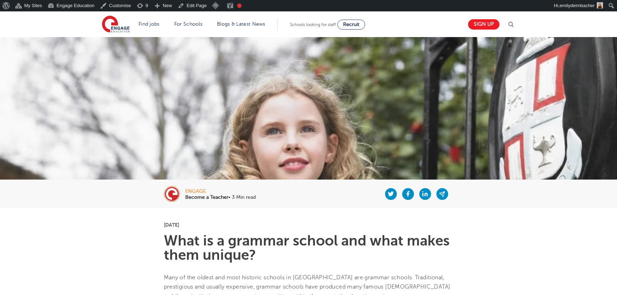 Image resolution: width=617 pixels, height=295 pixels. Describe the element at coordinates (221, 197) in the screenshot. I see `p: • 3 Min read` at that location.